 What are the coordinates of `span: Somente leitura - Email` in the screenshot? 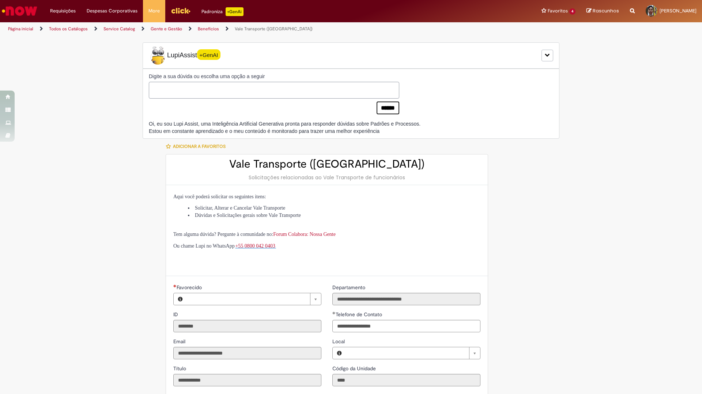 It's located at (180, 342).